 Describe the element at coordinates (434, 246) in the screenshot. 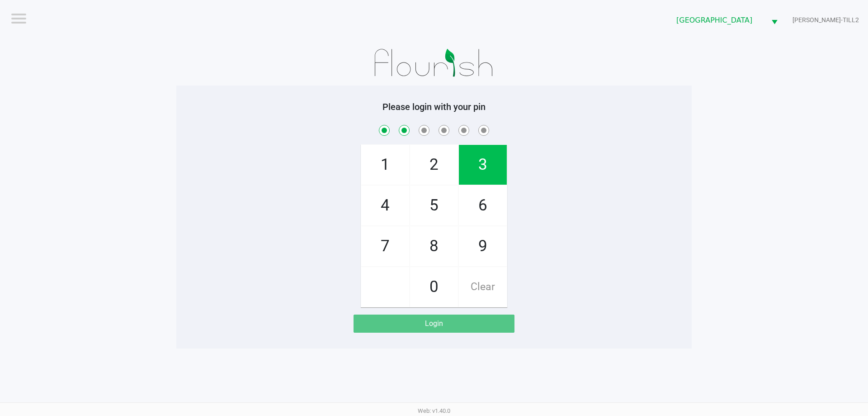

I see `span: 8` at that location.